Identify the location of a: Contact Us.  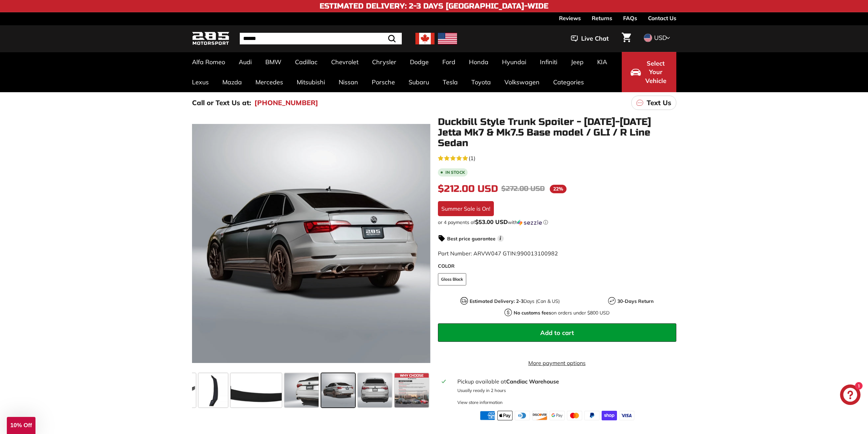
(663, 18).